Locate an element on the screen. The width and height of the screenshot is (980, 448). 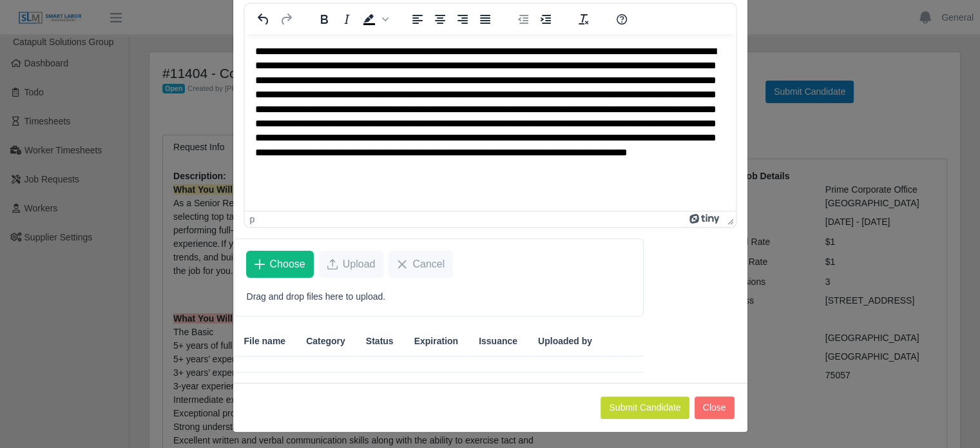
span: Cancel is located at coordinates (429, 264).